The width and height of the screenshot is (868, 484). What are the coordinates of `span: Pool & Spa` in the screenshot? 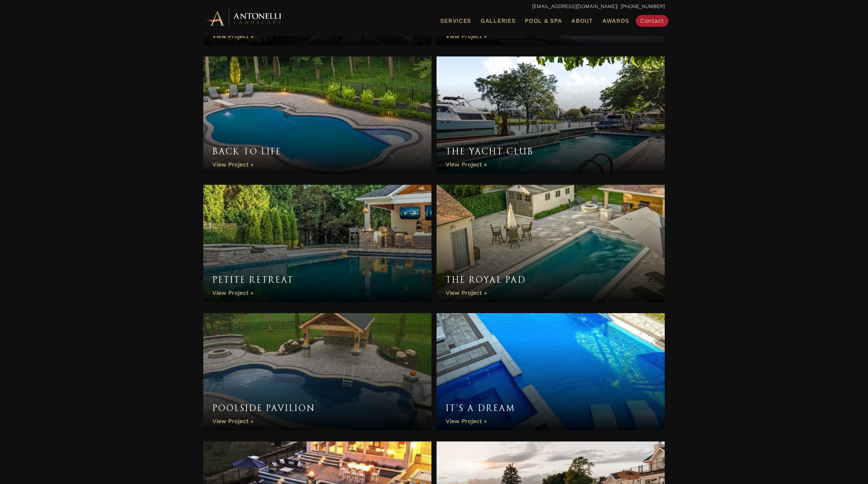 It's located at (543, 20).